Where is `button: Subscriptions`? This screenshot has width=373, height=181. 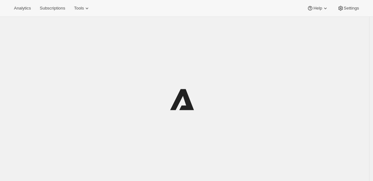
button: Subscriptions is located at coordinates (52, 8).